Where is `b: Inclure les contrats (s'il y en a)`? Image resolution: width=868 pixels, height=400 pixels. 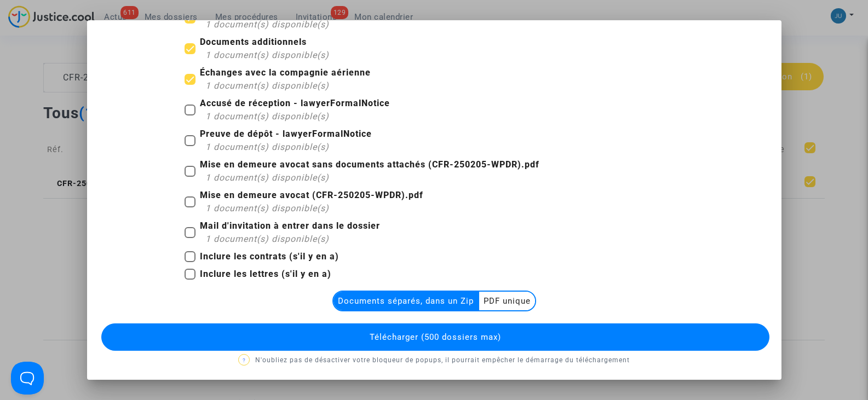
b: Inclure les contrats (s'il y en a) is located at coordinates (269, 256).